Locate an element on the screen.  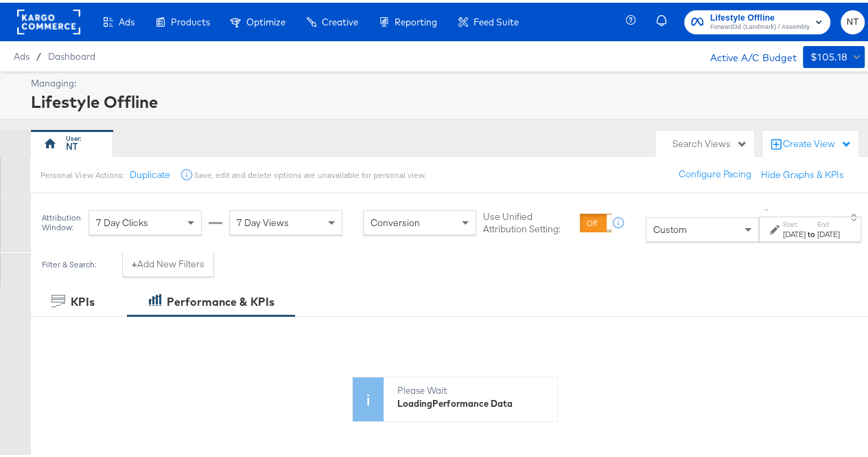
span: Feed Suite is located at coordinates (496, 19).